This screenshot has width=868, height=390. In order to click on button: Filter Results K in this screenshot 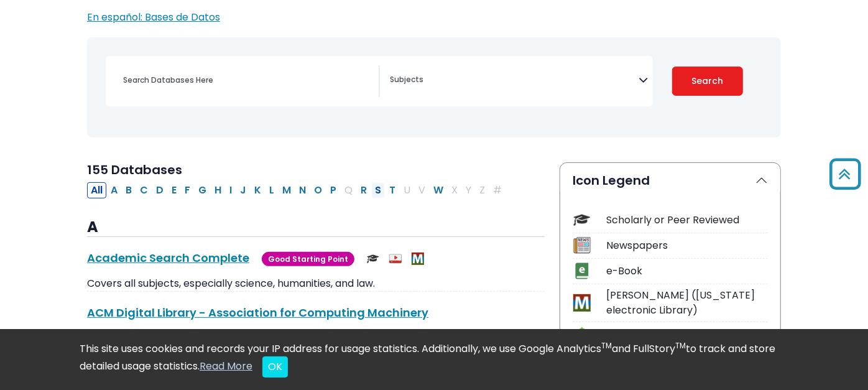, I will do `click(257, 190)`.